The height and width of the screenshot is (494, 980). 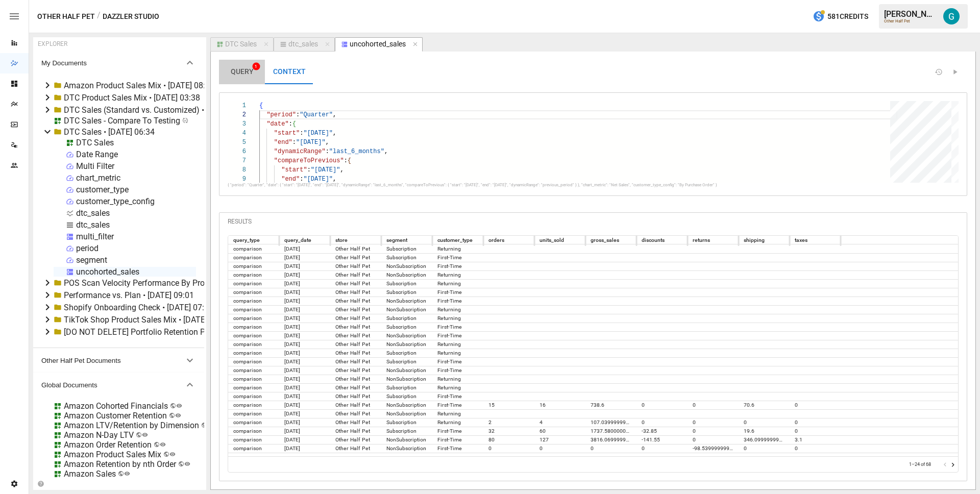 I want to click on div: 3.1, so click(x=815, y=440).